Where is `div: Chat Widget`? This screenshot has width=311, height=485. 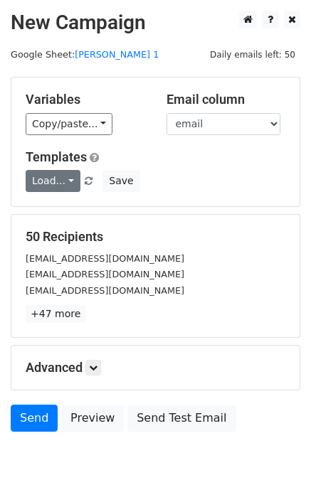 div: Chat Widget is located at coordinates (275, 451).